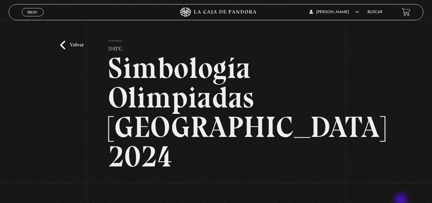  I want to click on a: View your shopping cart, so click(406, 12).